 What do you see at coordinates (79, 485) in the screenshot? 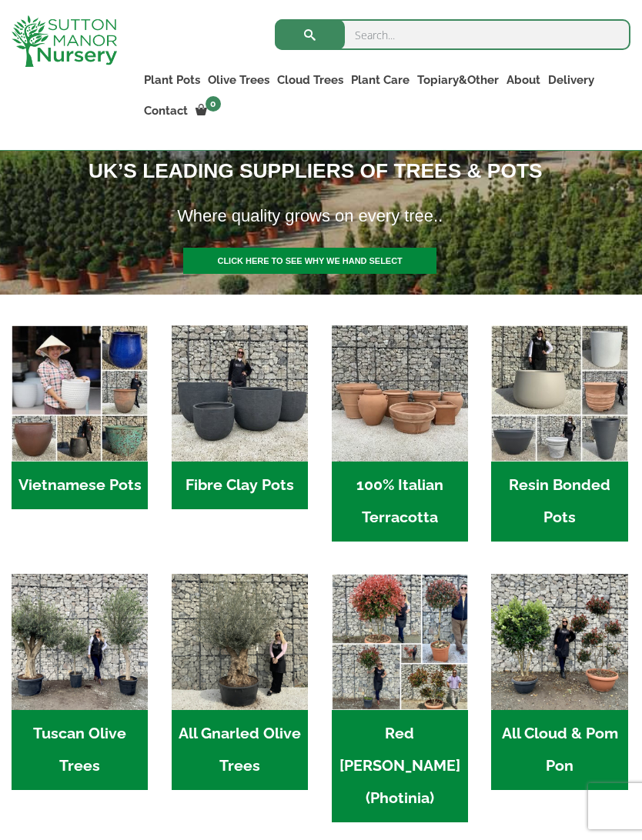
I see `h2: Vietnamese Pots` at bounding box center [79, 485].